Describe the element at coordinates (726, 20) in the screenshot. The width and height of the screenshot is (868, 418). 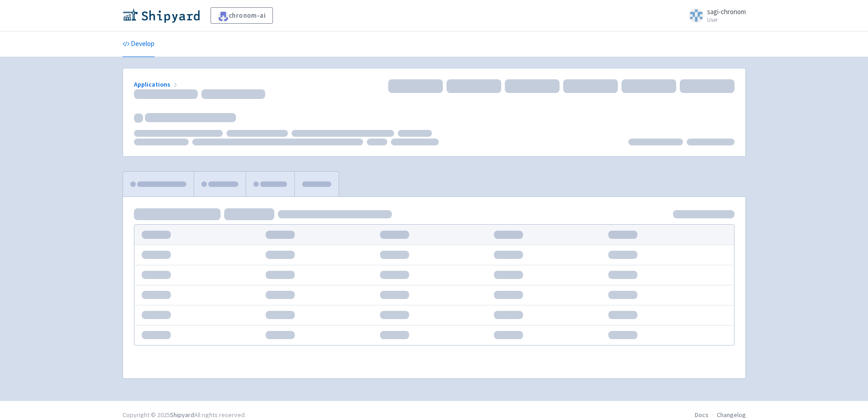
I see `small: User` at that location.